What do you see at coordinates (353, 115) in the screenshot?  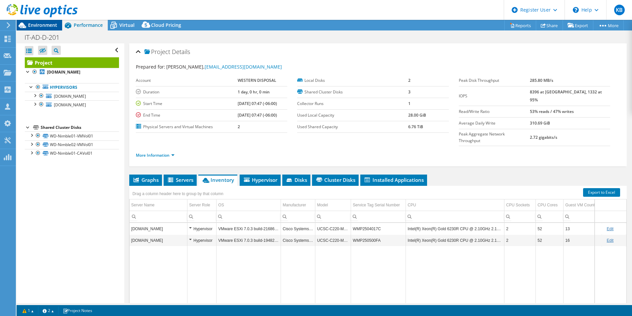 I see `label: Used Local Capacity` at bounding box center [353, 115].